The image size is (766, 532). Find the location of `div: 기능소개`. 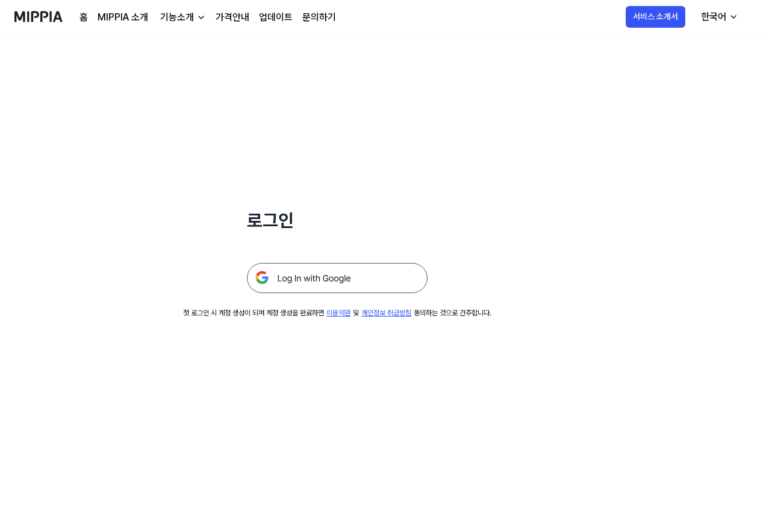

div: 기능소개 is located at coordinates (177, 17).